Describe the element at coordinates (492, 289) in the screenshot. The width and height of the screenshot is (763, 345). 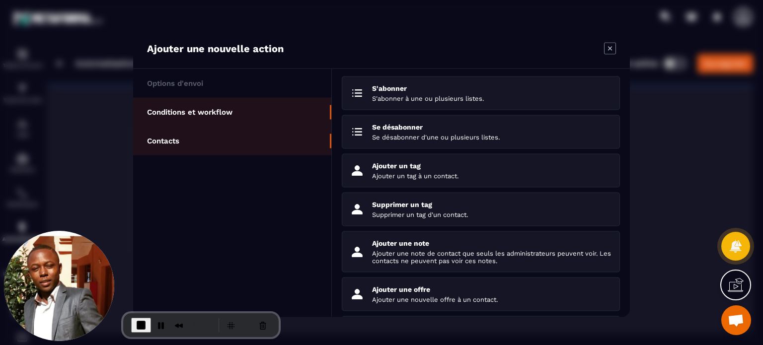
I see `p: Ajouter une offre` at that location.